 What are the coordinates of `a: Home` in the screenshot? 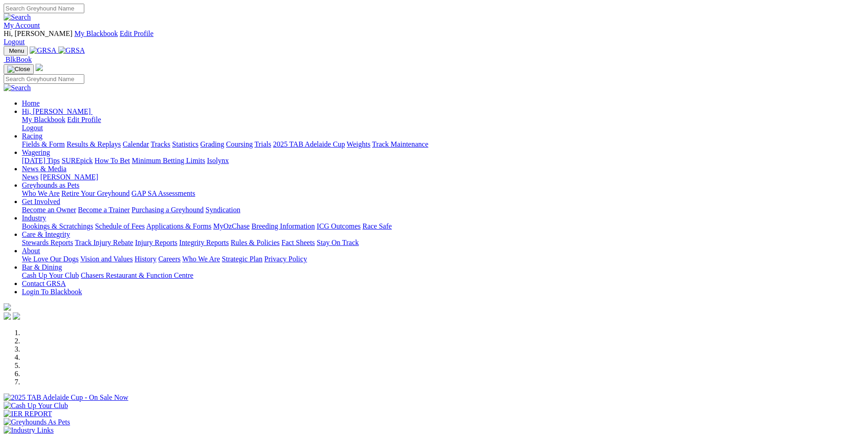 It's located at (30, 103).